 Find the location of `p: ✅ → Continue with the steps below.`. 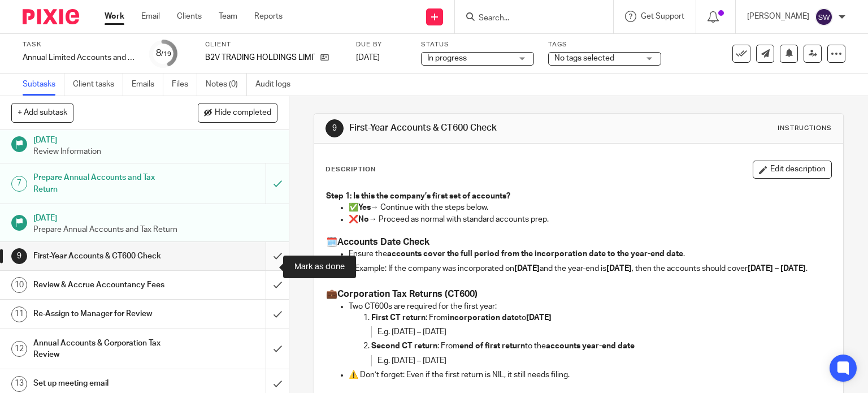

p: ✅ → Continue with the steps below. is located at coordinates (590, 208).